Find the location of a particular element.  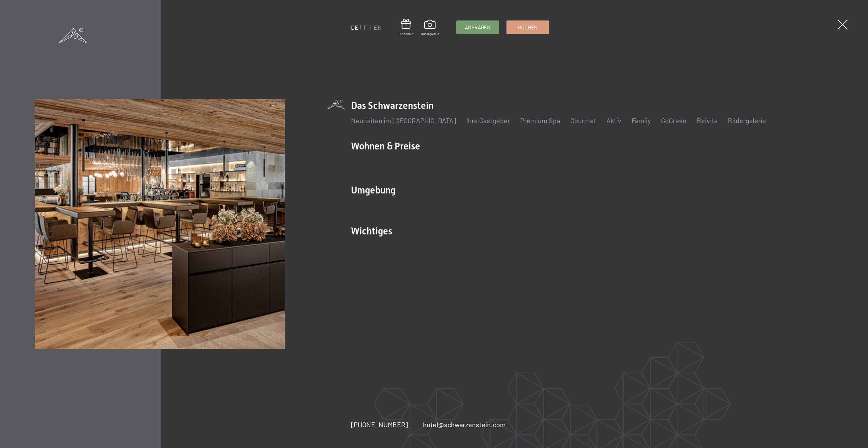

a: GoGreen is located at coordinates (673, 121).